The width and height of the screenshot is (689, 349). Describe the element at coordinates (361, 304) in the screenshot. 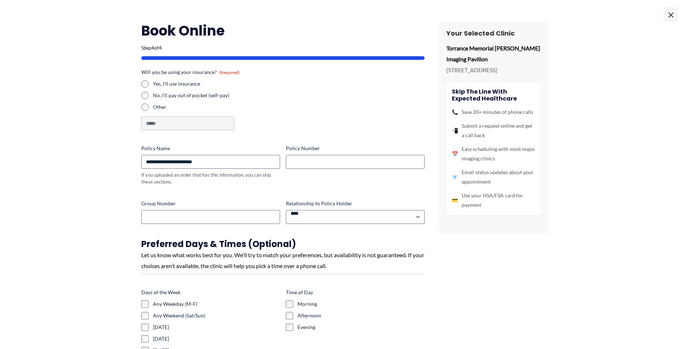

I see `label: Morning` at that location.